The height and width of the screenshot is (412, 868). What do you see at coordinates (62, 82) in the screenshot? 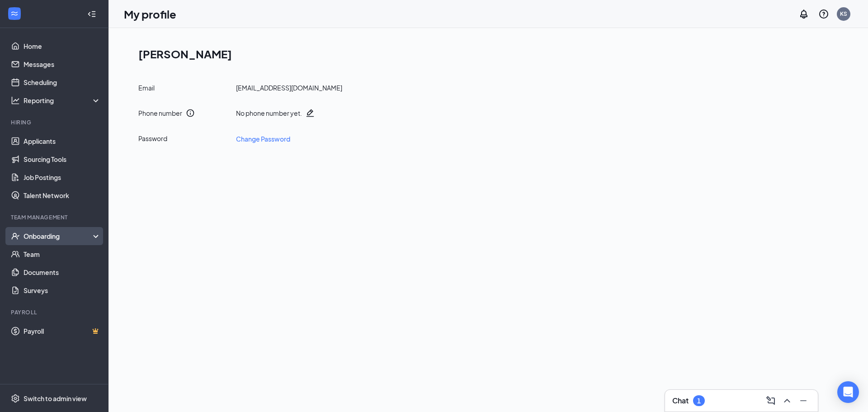
I see `a: Scheduling` at bounding box center [62, 82].